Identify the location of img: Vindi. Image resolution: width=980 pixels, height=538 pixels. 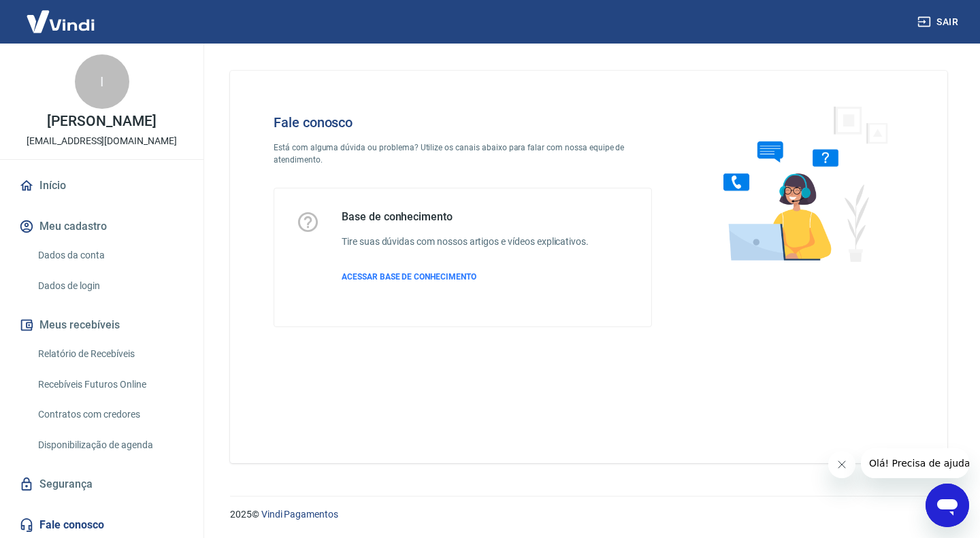
(61, 21).